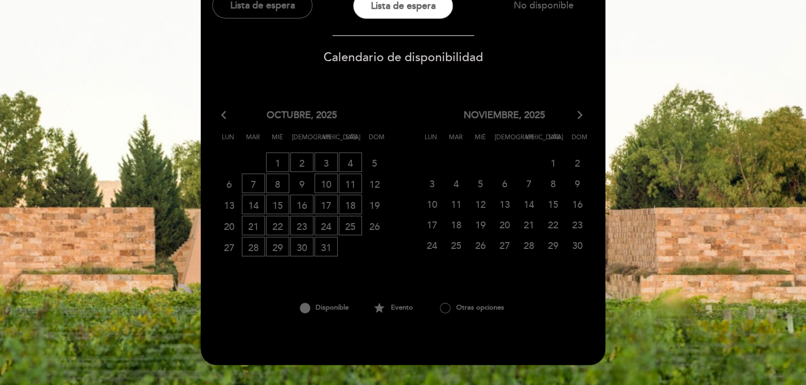  I want to click on i: arrow_back_ios, so click(226, 115).